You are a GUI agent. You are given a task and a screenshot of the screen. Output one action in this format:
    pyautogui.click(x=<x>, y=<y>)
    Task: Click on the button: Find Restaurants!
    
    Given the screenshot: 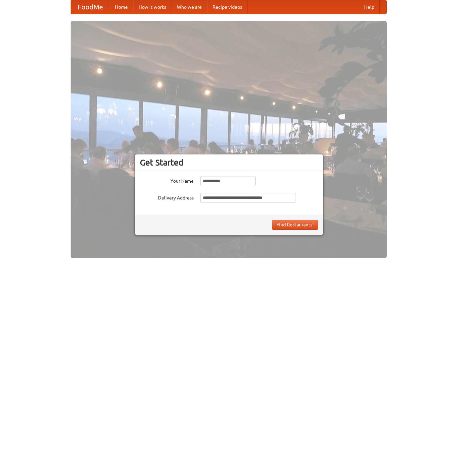 What is the action you would take?
    pyautogui.click(x=295, y=225)
    